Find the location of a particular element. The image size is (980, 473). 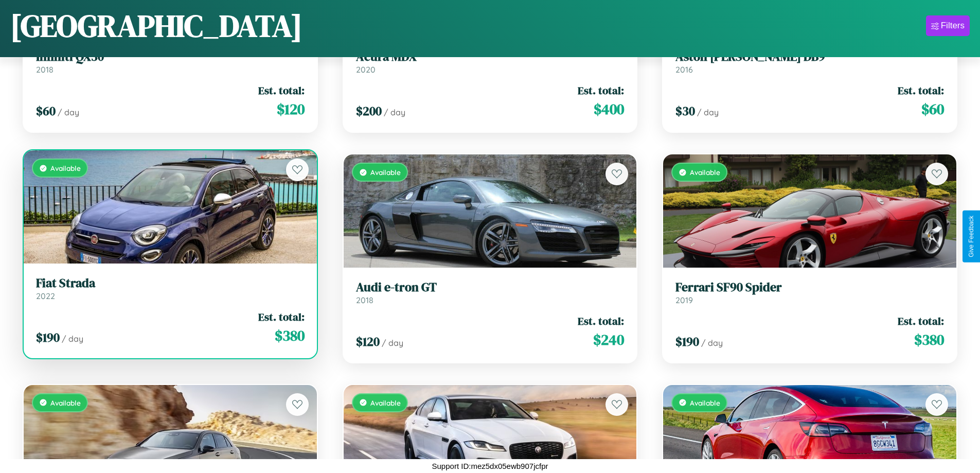

span: 2016 is located at coordinates (685, 69).